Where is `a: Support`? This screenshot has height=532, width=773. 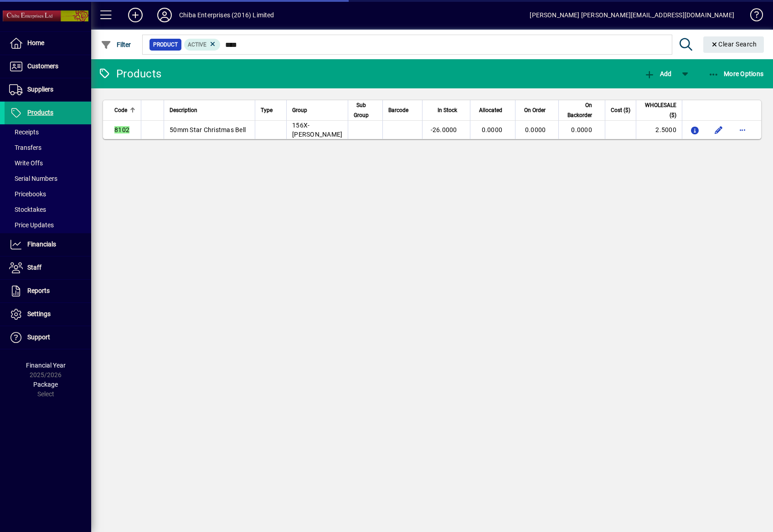
a: Support is located at coordinates (48, 338).